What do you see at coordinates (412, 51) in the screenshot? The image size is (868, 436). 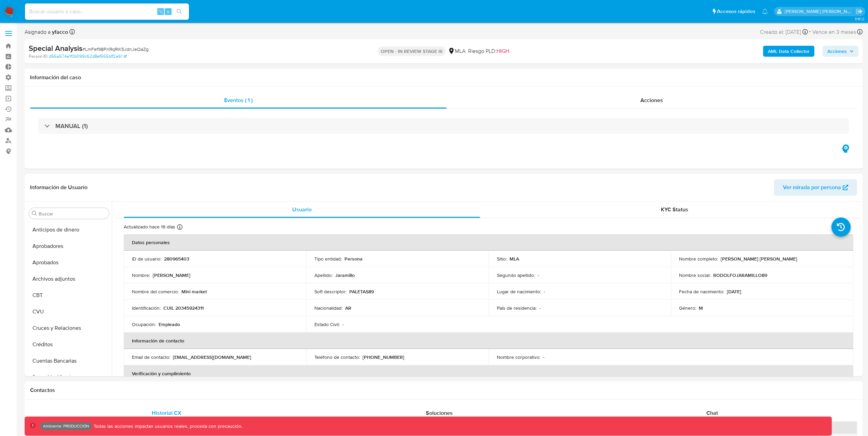 I see `p: OPEN - IN REVIEW STAGE III` at bounding box center [412, 51].